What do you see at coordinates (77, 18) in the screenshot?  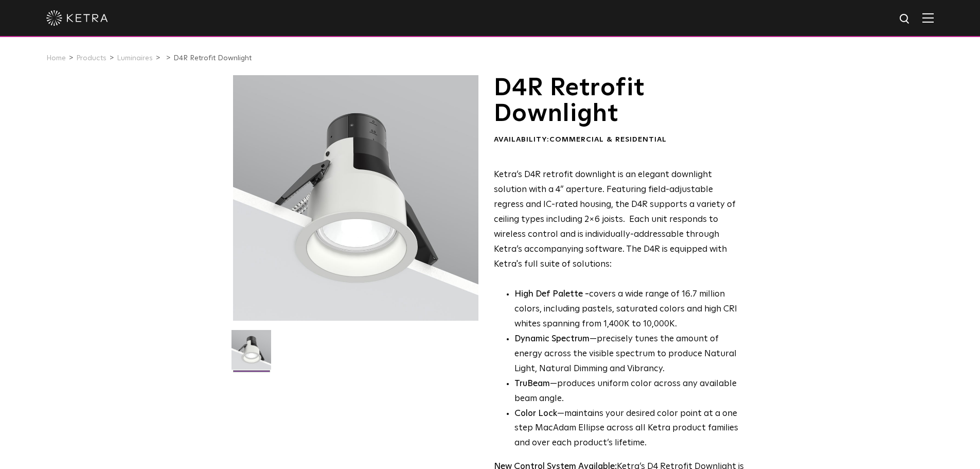 I see `img: ketra-logo-2019-white` at bounding box center [77, 18].